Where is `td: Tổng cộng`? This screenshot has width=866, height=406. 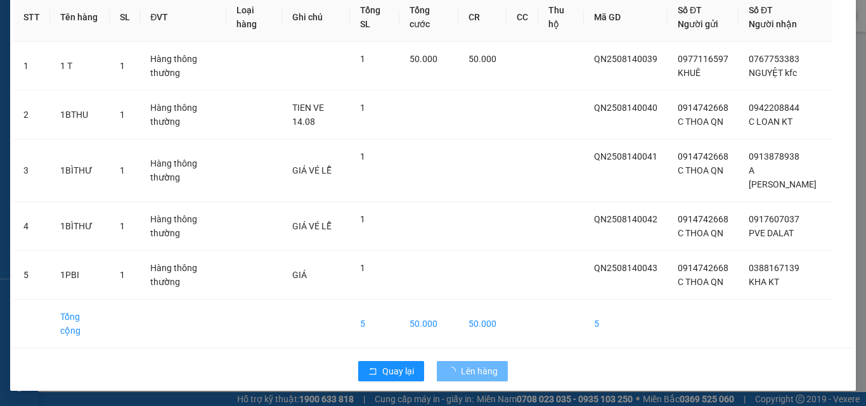
td: Tổng cộng is located at coordinates (80, 324).